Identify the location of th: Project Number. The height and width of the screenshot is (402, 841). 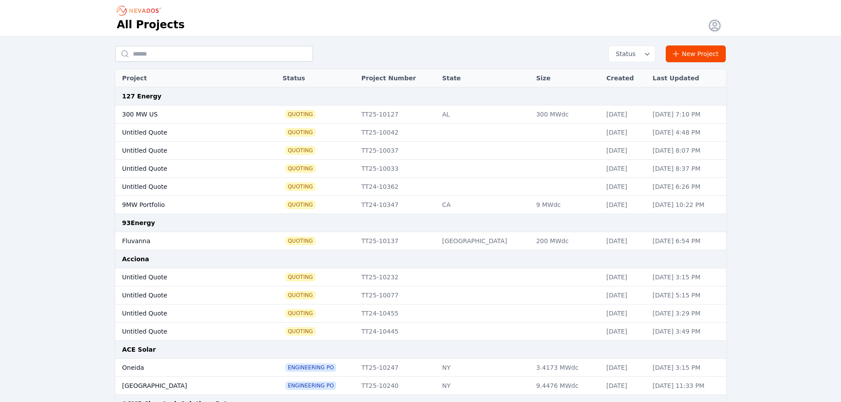
(397, 78).